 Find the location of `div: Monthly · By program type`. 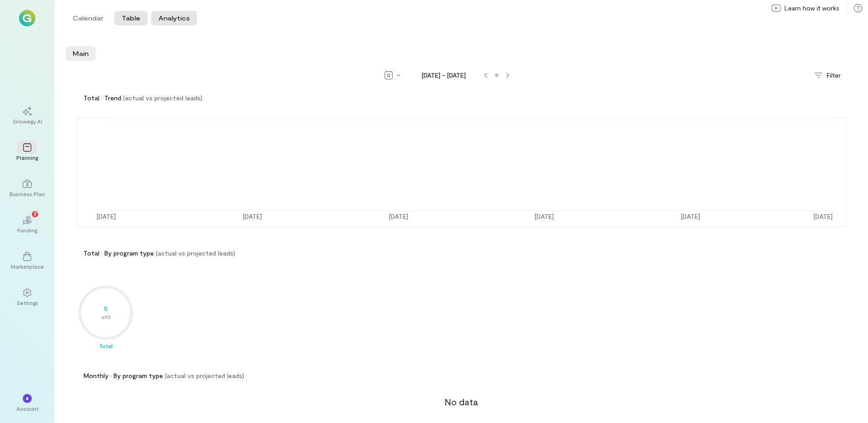

div: Monthly · By program type is located at coordinates (465, 376).